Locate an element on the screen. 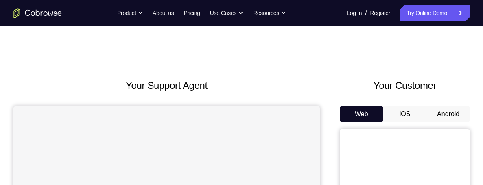 The height and width of the screenshot is (185, 483). button: iOS is located at coordinates (405, 114).